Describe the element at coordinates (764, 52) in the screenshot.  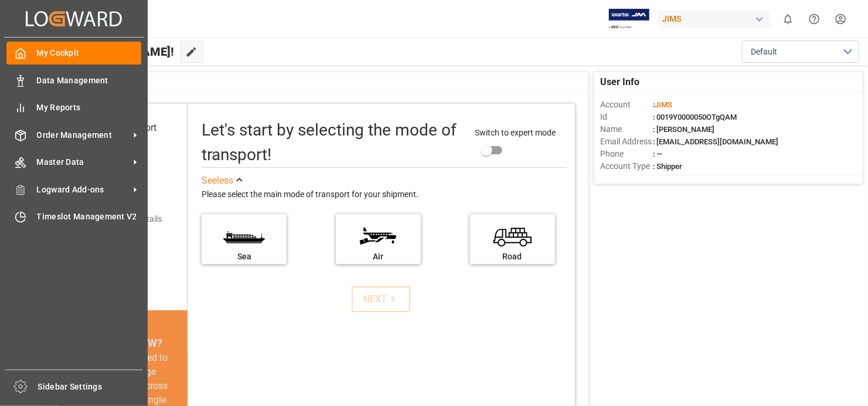
I see `span: Default` at that location.